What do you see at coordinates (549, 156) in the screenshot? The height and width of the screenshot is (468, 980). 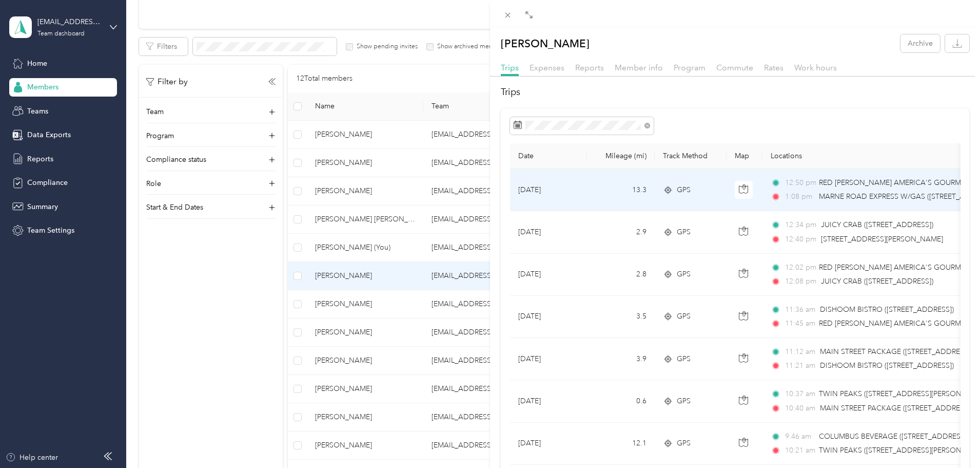 I see `th: Date` at bounding box center [549, 156].